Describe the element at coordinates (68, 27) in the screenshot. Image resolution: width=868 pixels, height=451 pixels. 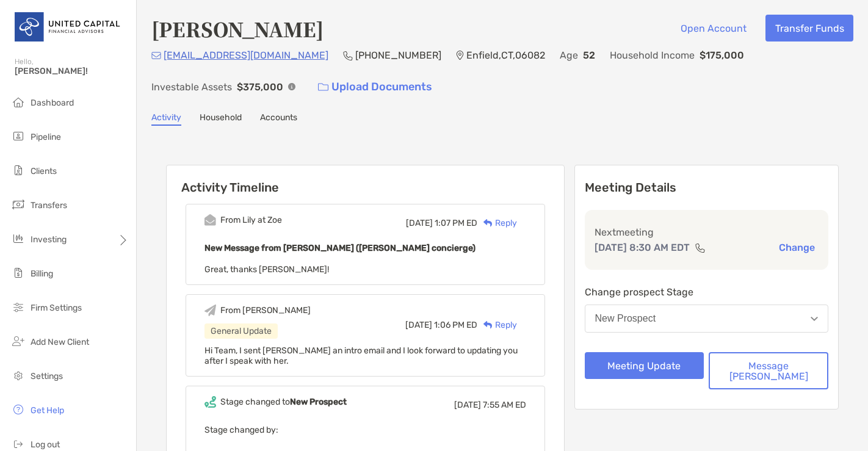
I see `img: United Capital Logo` at that location.